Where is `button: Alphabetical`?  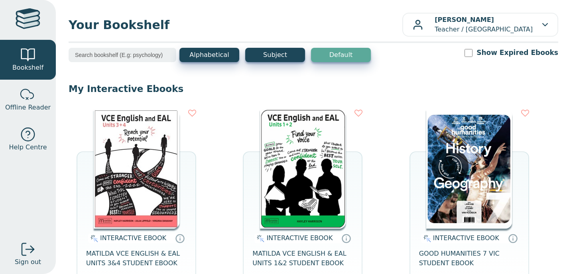 button: Alphabetical is located at coordinates (209, 55).